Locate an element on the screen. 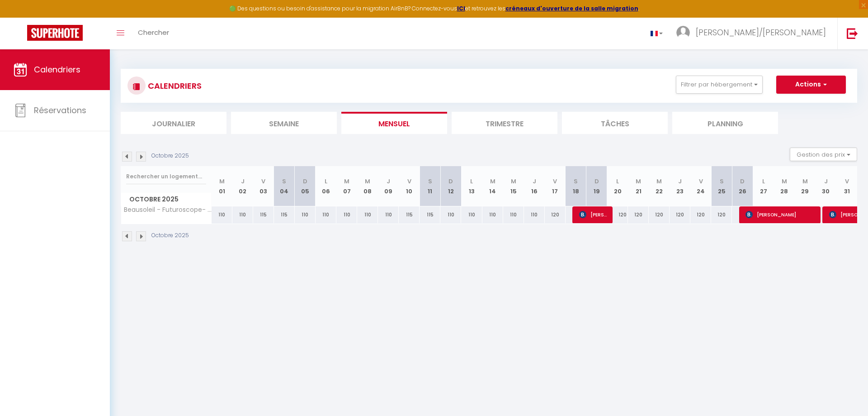 The height and width of the screenshot is (416, 868). th: 05 is located at coordinates (305, 186).